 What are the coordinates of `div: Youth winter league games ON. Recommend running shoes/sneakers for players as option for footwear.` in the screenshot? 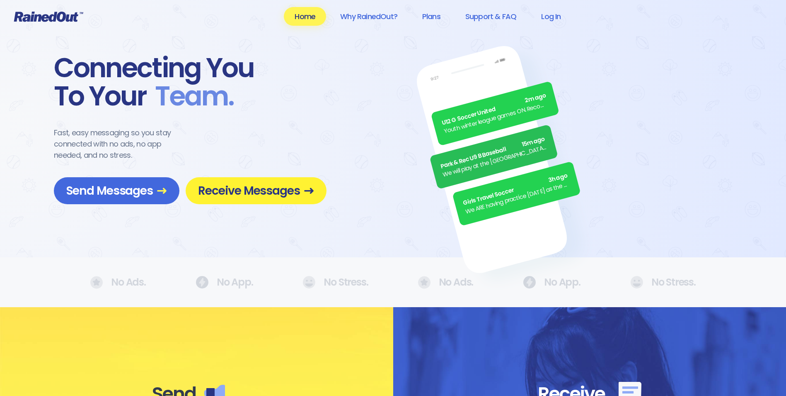 It's located at (497, 118).